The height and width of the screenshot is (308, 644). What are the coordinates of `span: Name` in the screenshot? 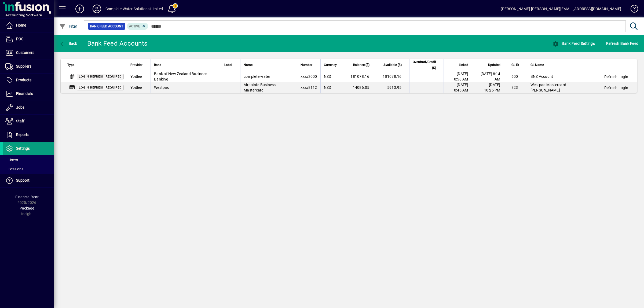 It's located at (248, 65).